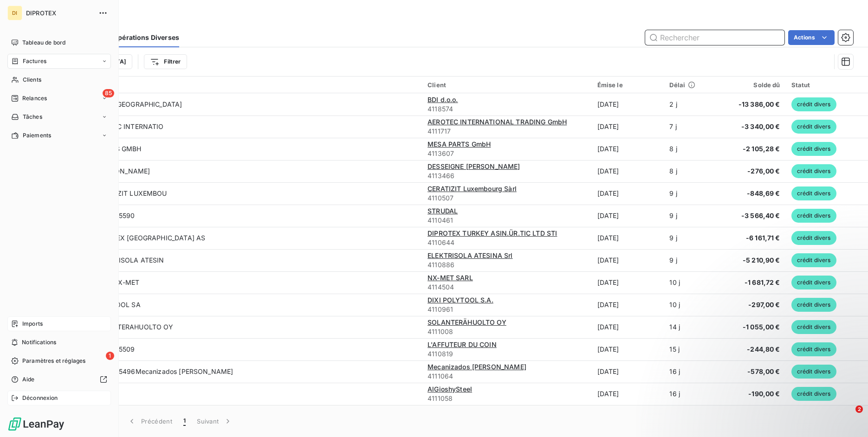 The width and height of the screenshot is (868, 437). I want to click on div: Référence, so click(230, 85).